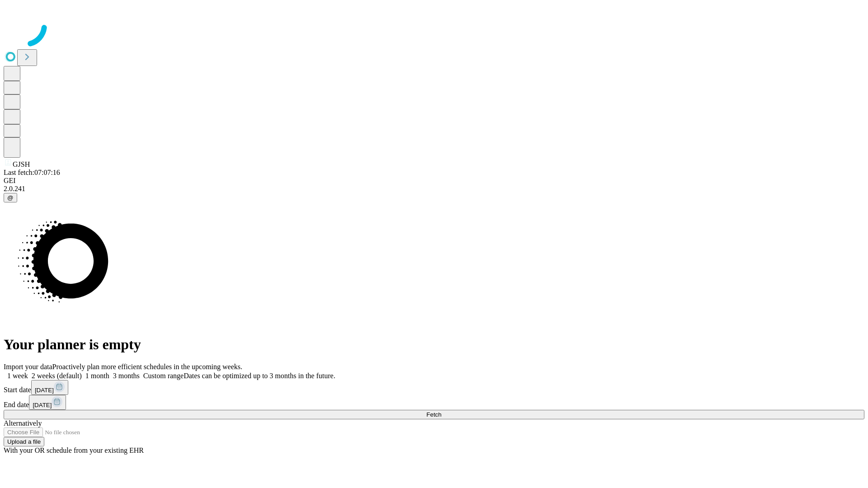 The image size is (868, 488). What do you see at coordinates (434, 387) in the screenshot?
I see `div: Start date` at bounding box center [434, 387].